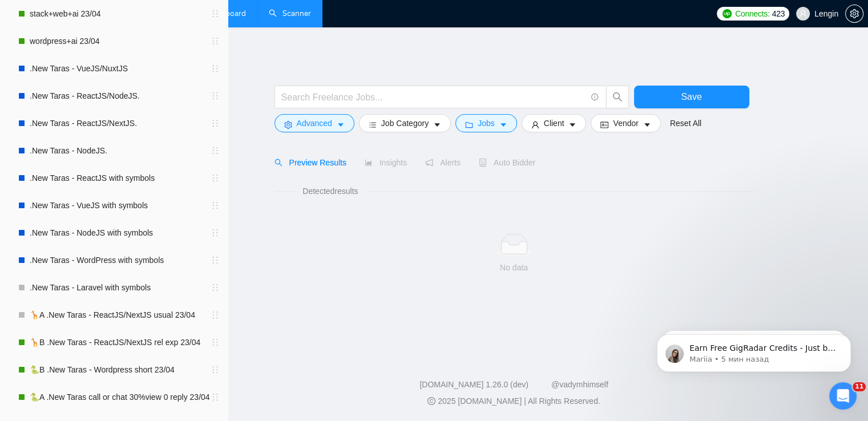 The width and height of the screenshot is (868, 421). I want to click on span: double-left, so click(141, 400).